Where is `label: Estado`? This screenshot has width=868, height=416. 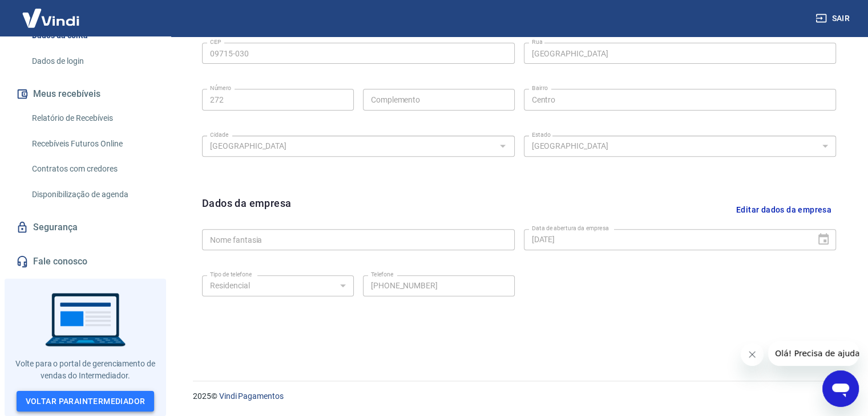
label: Estado is located at coordinates (541, 135).